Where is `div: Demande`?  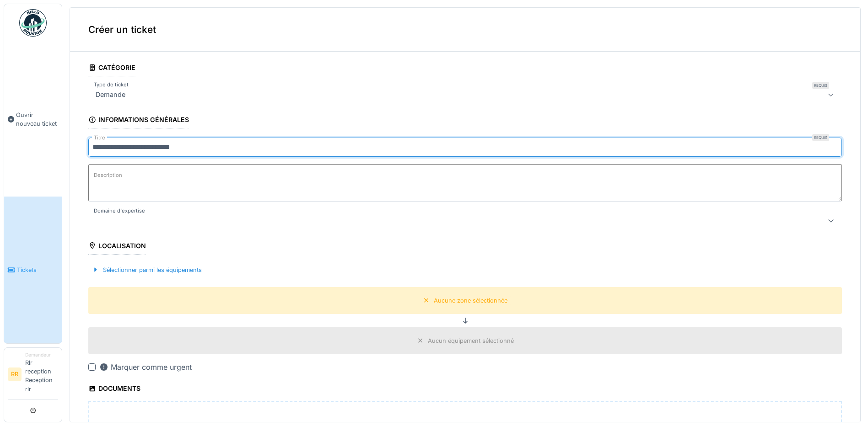 div: Demande is located at coordinates (110, 95).